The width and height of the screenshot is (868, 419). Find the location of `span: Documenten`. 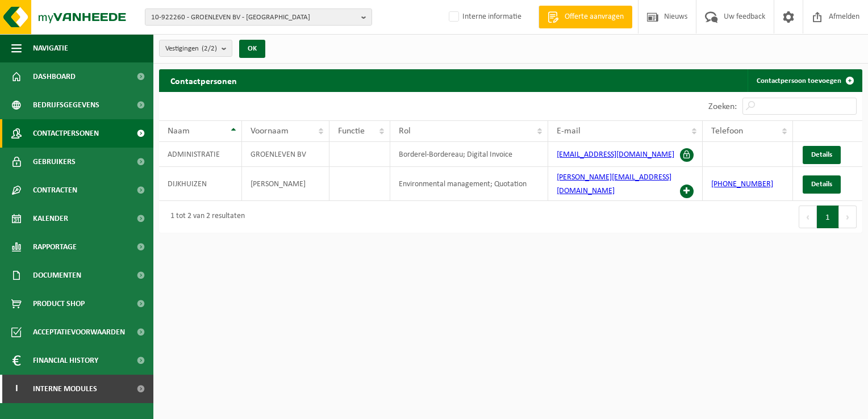

span: Documenten is located at coordinates (57, 275).